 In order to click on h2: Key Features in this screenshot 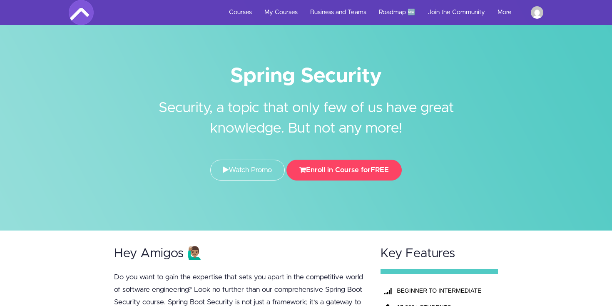, I will do `click(439, 253)`.